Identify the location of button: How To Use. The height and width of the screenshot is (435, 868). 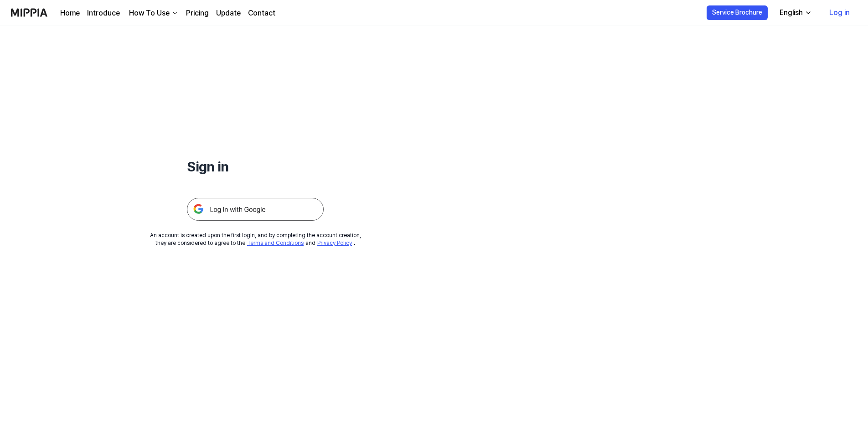
(152, 13).